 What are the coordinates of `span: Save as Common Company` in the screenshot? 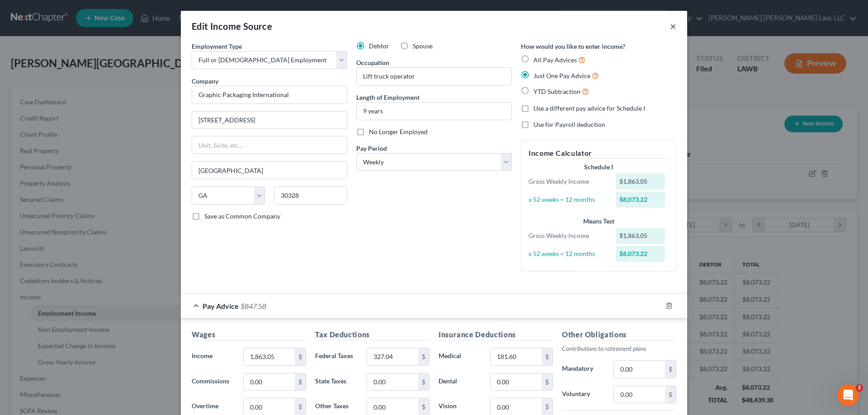 It's located at (242, 216).